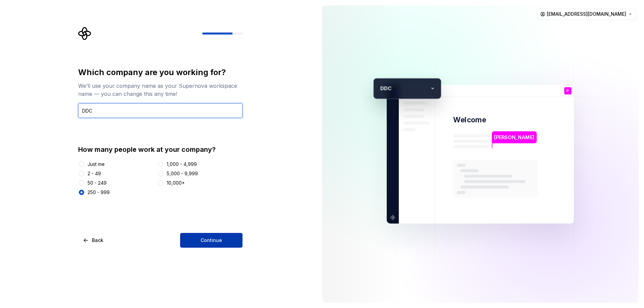 The image size is (644, 308). Describe the element at coordinates (212, 240) in the screenshot. I see `button: Continue` at that location.